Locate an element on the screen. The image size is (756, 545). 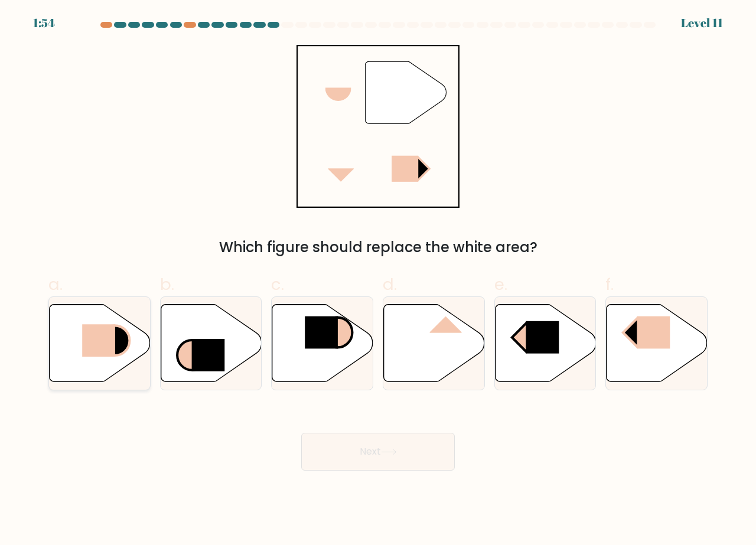
button: Next is located at coordinates (378, 452).